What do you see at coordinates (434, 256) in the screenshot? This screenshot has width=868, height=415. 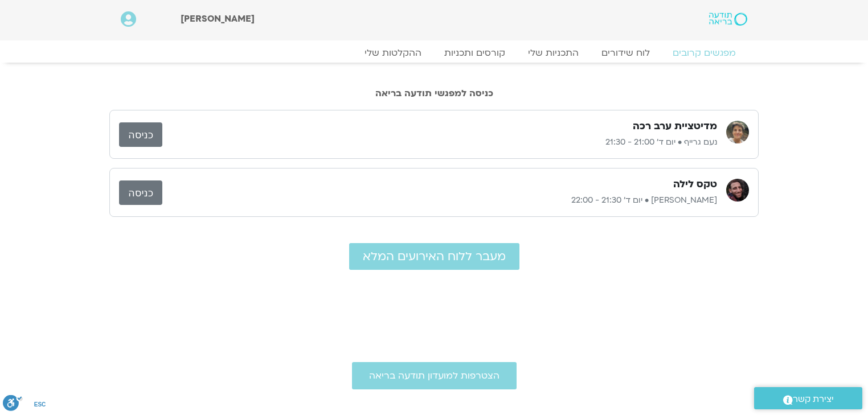 I see `span: מעבר ללוח האירועים המלא` at bounding box center [434, 256].